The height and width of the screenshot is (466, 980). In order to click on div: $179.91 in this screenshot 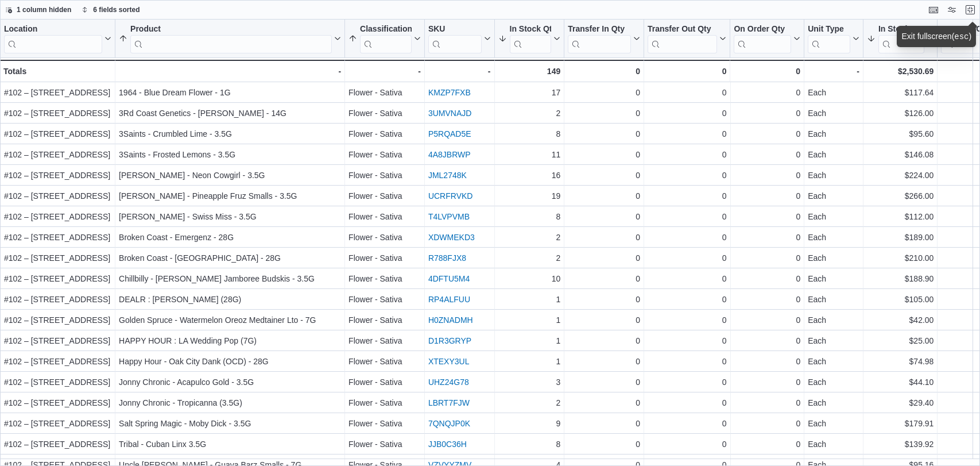, I will do `click(900, 423)`.